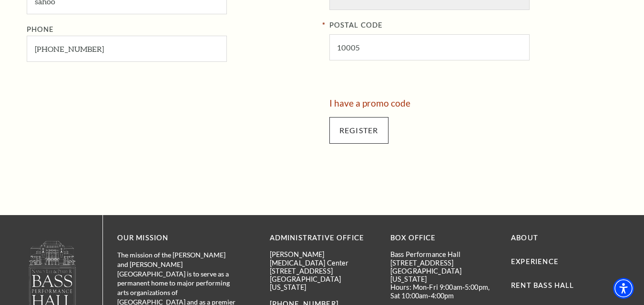 The image size is (644, 305). I want to click on label: POSTAL CODE, so click(473, 25).